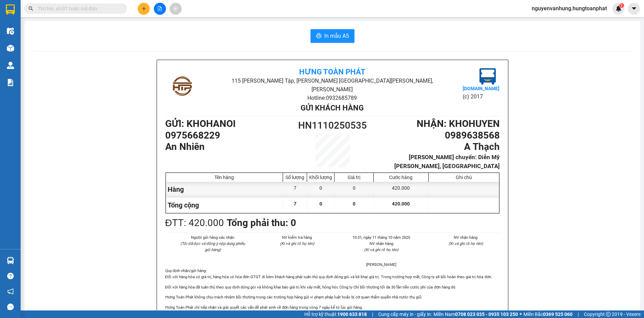  Describe the element at coordinates (437, 147) in the screenshot. I see `h1: A Thạch` at that location.